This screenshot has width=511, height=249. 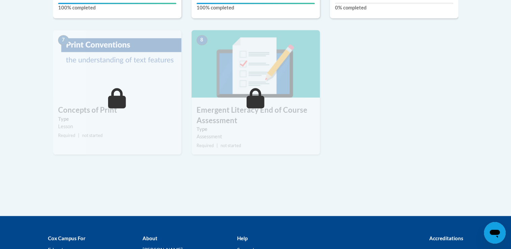 I want to click on div: Lesson, so click(x=117, y=127).